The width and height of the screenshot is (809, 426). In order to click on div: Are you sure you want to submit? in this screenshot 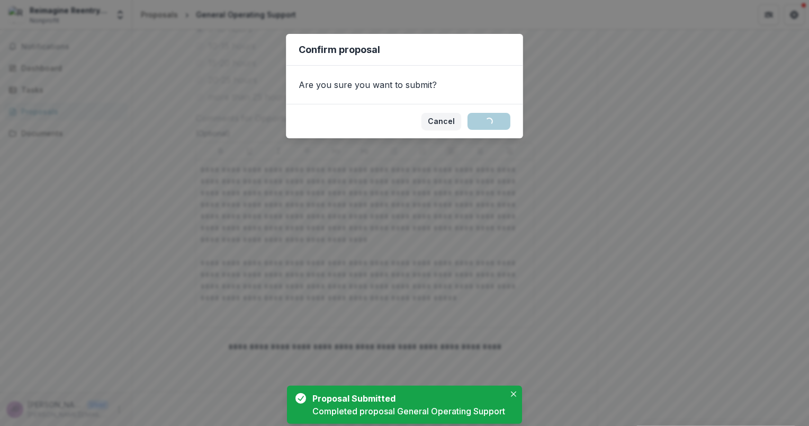, I will do `click(404, 85)`.